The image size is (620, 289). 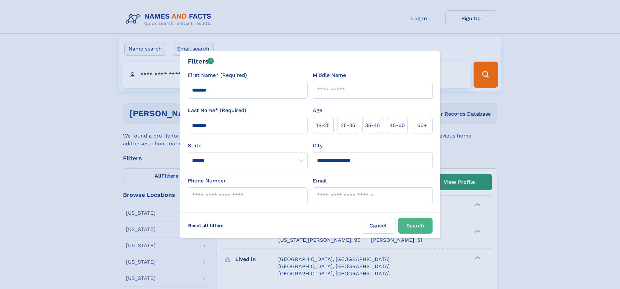 I want to click on label: Last Name* (Required), so click(x=217, y=110).